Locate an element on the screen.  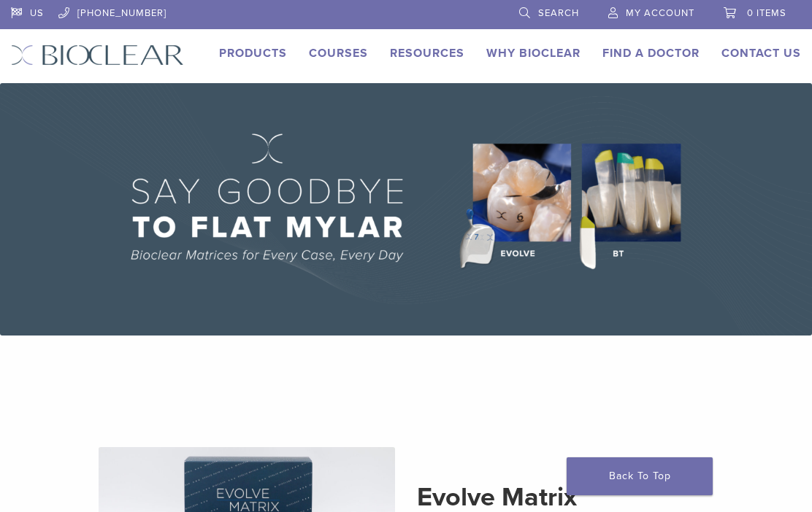
img: Bioclear is located at coordinates (97, 55).